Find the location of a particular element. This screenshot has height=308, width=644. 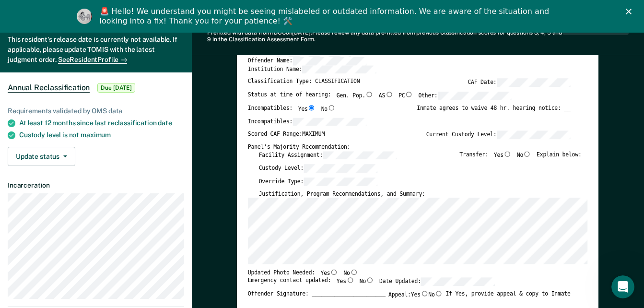

label: Date Updated: is located at coordinates (437, 281).